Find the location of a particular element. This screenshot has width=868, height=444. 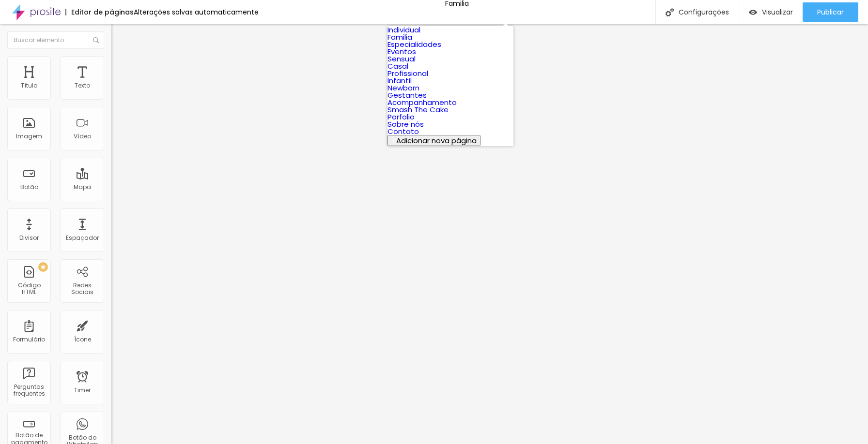

div: Divisor is located at coordinates (29, 238).